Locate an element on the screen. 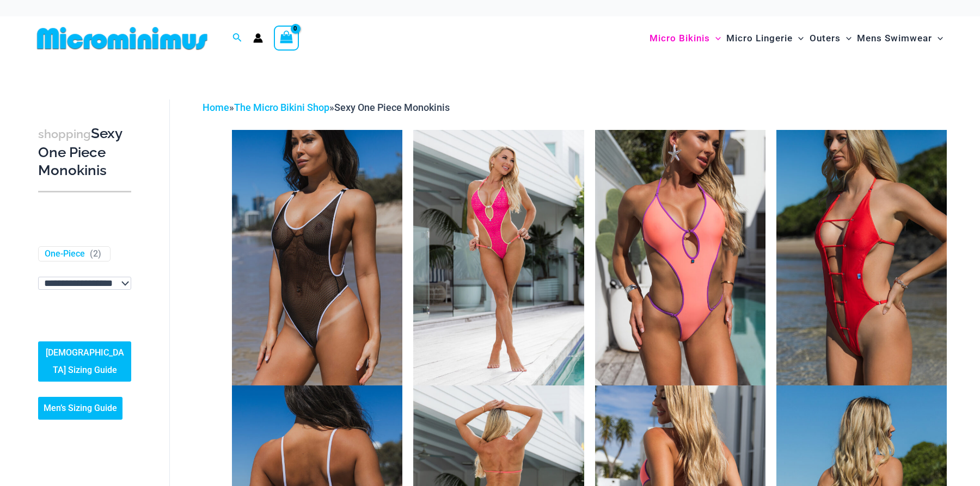  a: Micro LingerieMenu ToggleMenu Toggle is located at coordinates (765, 39).